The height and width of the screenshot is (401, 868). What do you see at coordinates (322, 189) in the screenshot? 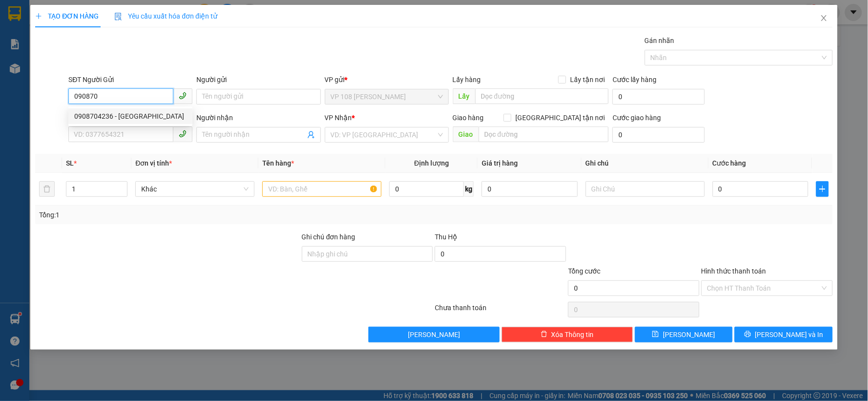
I see `input: VD: Bàn, Ghế` at bounding box center [322, 189].